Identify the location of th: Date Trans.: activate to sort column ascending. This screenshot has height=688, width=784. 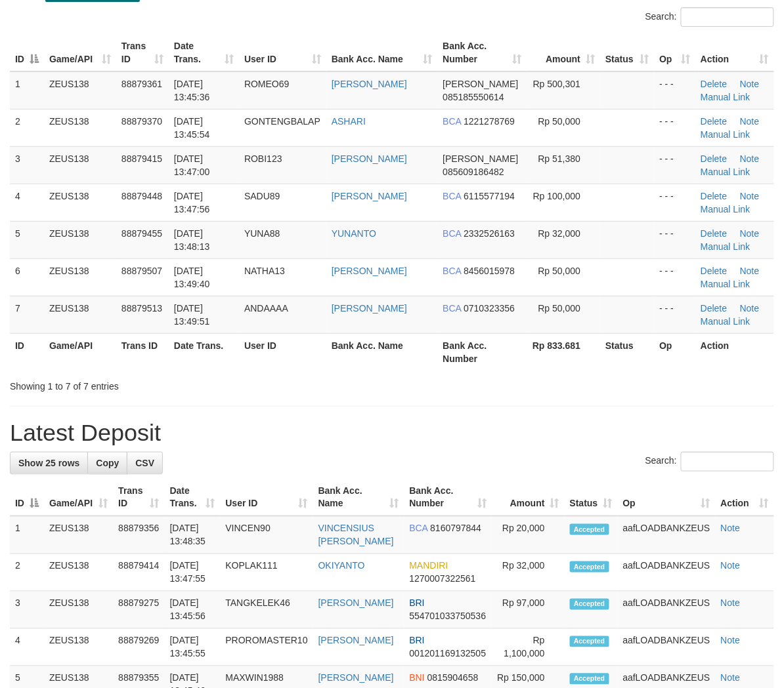
(203, 52).